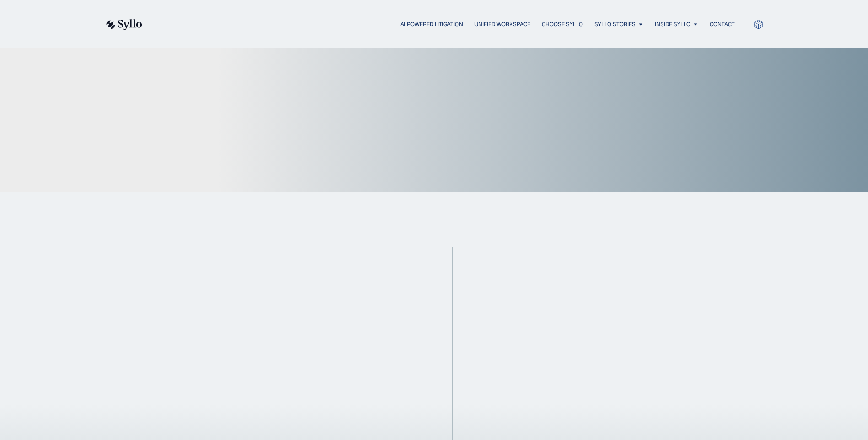 Image resolution: width=868 pixels, height=440 pixels. What do you see at coordinates (448, 24) in the screenshot?
I see `nav: Menu` at bounding box center [448, 24].